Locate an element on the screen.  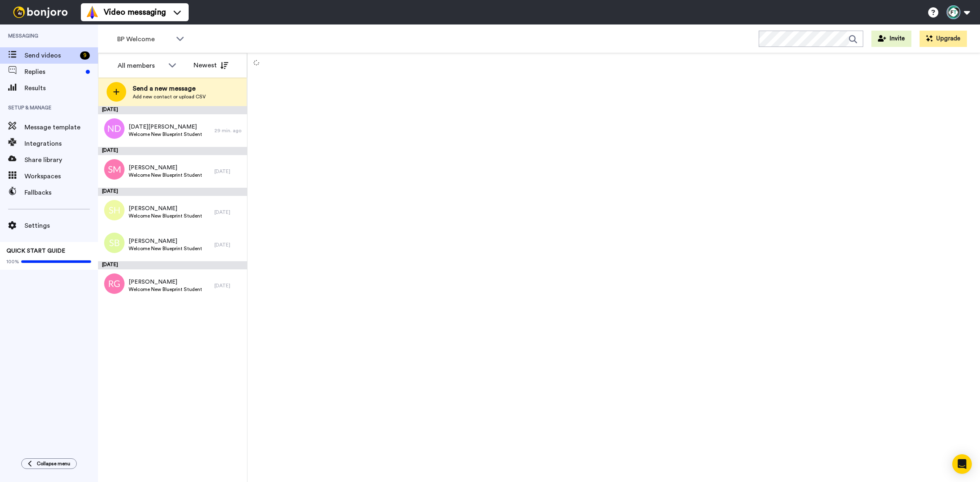
span: BP Welcome is located at coordinates (145, 39).